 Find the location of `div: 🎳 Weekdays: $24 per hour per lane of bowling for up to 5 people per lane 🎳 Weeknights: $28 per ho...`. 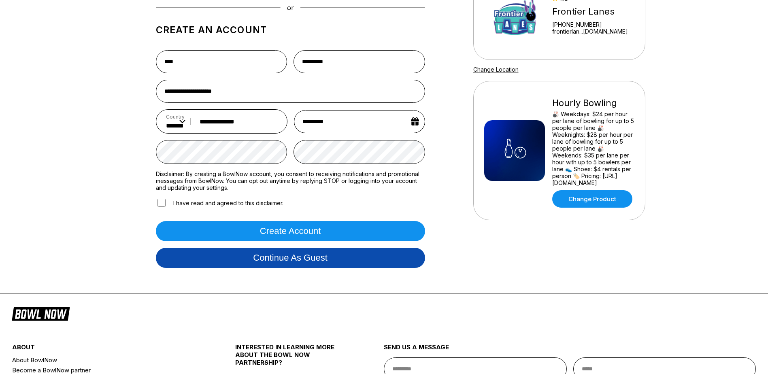

div: 🎳 Weekdays: $24 per hour per lane of bowling for up to 5 people per lane 🎳 Weeknights: $28 per ho... is located at coordinates (593, 148).